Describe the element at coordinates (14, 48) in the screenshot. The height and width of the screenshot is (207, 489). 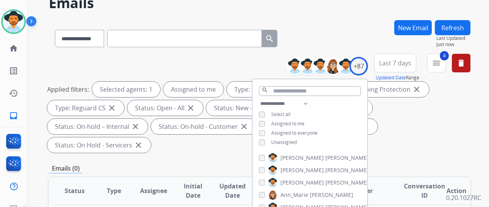
I see `mat-icon: home` at that location.